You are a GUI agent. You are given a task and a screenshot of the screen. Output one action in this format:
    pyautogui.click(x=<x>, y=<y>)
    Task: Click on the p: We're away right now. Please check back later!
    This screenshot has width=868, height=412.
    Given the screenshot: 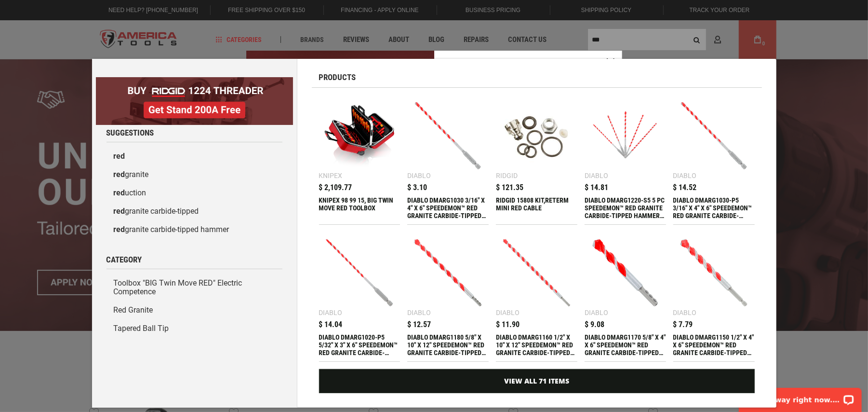 What is the action you would take?
    pyautogui.click(x=61, y=18)
    